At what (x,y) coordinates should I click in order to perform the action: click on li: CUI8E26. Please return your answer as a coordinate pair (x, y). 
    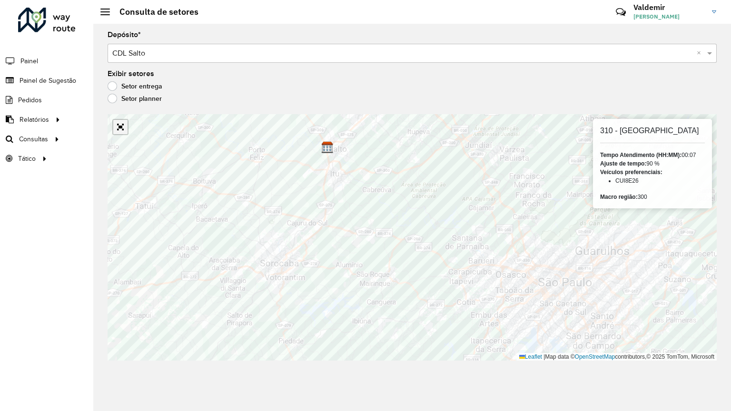
    Looking at the image, I should click on (661, 181).